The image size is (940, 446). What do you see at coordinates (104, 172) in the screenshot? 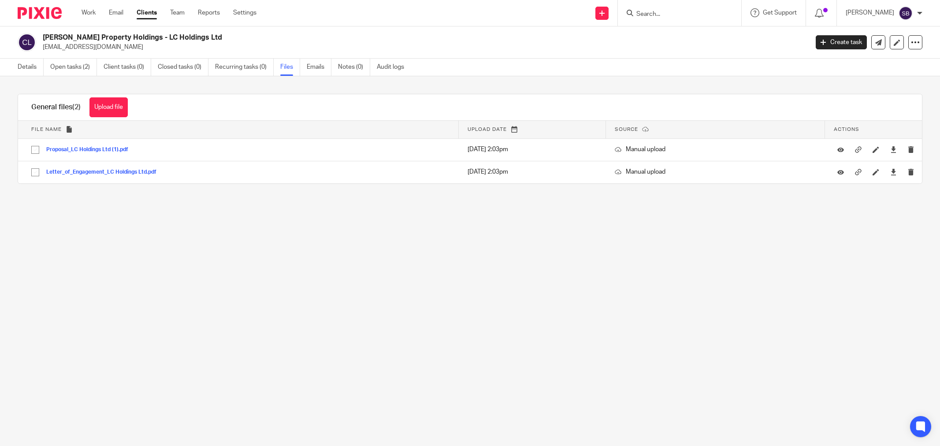
I see `button: Letter_of_Engagement_LC Holdings Ltd.pdf` at bounding box center [104, 172].